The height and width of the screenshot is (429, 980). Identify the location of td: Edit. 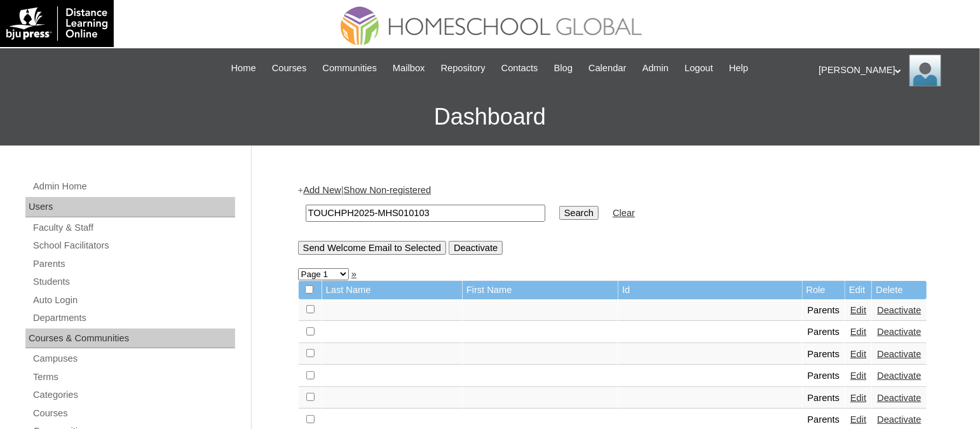
(858, 290).